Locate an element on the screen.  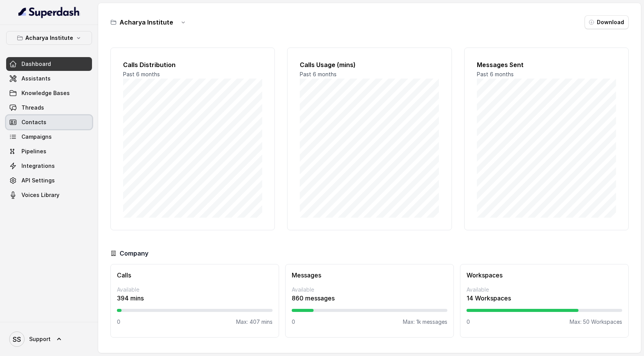
h3: Calls is located at coordinates (195, 275).